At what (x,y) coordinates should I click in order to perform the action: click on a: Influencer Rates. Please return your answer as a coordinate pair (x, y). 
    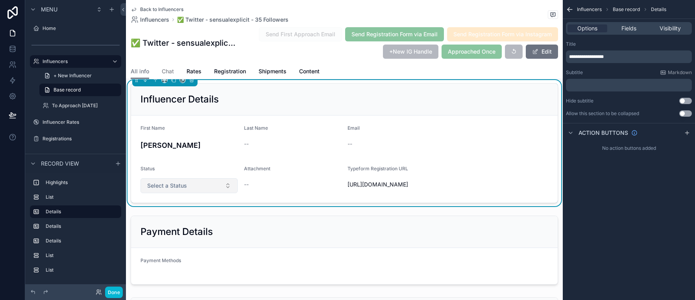
    Looking at the image, I should click on (76, 122).